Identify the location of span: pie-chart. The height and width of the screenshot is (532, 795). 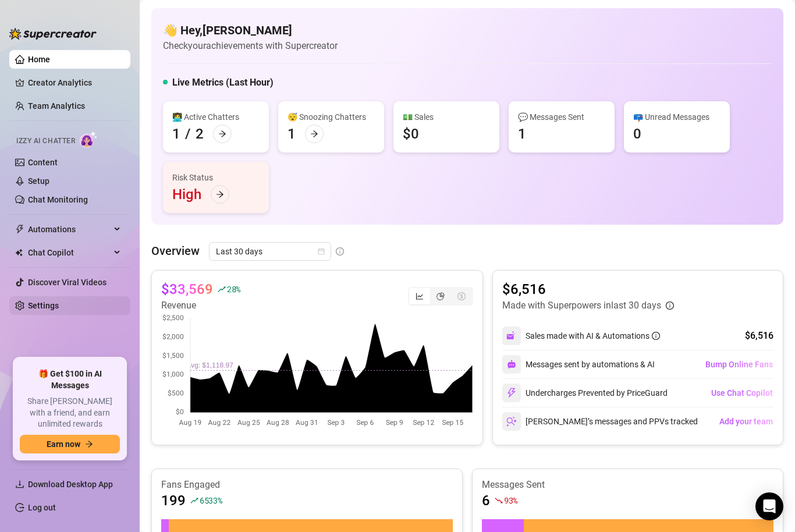
(441, 297).